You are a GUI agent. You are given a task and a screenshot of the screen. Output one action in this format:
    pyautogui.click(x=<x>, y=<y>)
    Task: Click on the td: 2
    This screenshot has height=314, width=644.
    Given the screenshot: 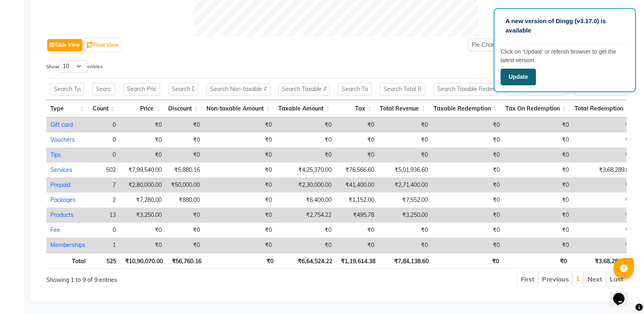 What is the action you would take?
    pyautogui.click(x=104, y=200)
    